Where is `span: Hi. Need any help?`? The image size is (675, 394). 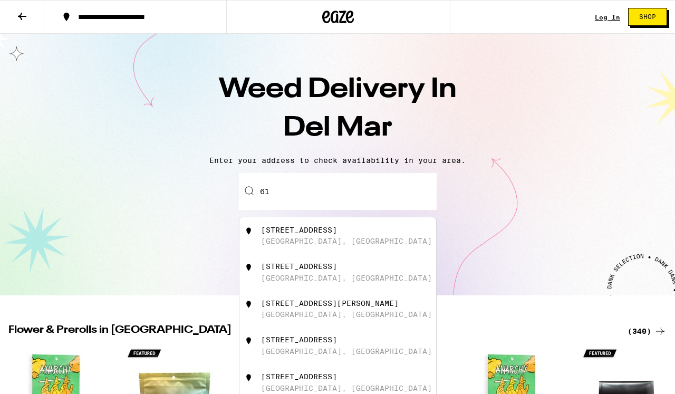
span: Hi. Need any help? is located at coordinates (41, 12).